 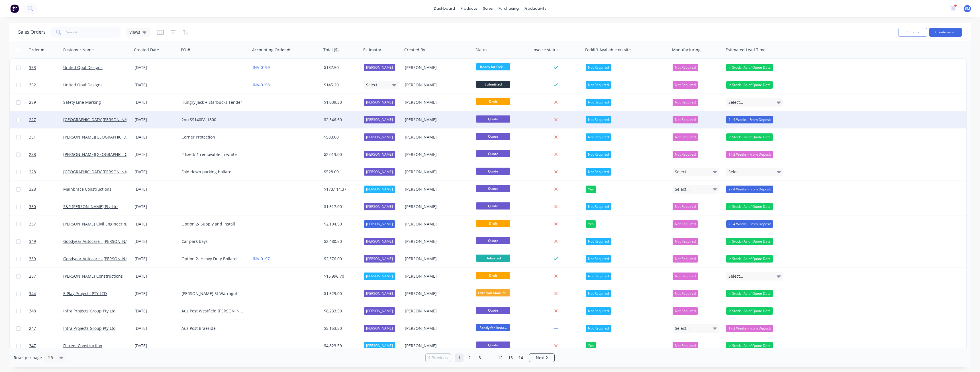 What do you see at coordinates (341, 154) in the screenshot?
I see `div: $2,013.00` at bounding box center [341, 154].